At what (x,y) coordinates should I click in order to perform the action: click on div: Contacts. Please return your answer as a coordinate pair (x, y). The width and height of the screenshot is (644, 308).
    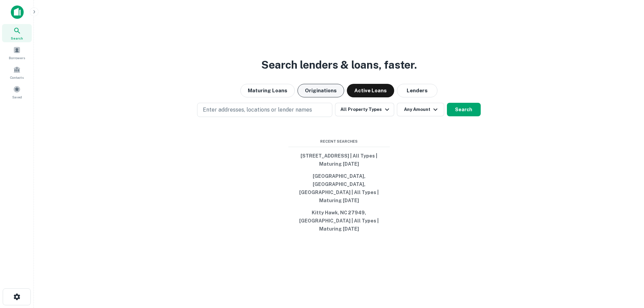
    Looking at the image, I should click on (17, 72).